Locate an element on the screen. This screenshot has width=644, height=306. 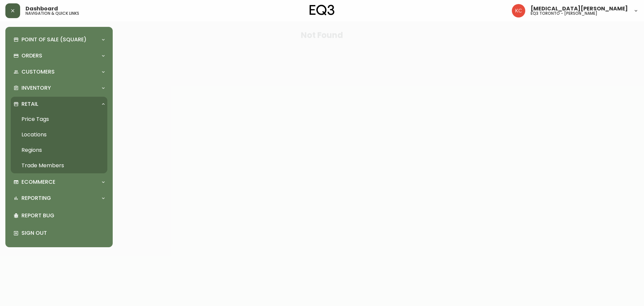
div: Retail is located at coordinates (59, 104).